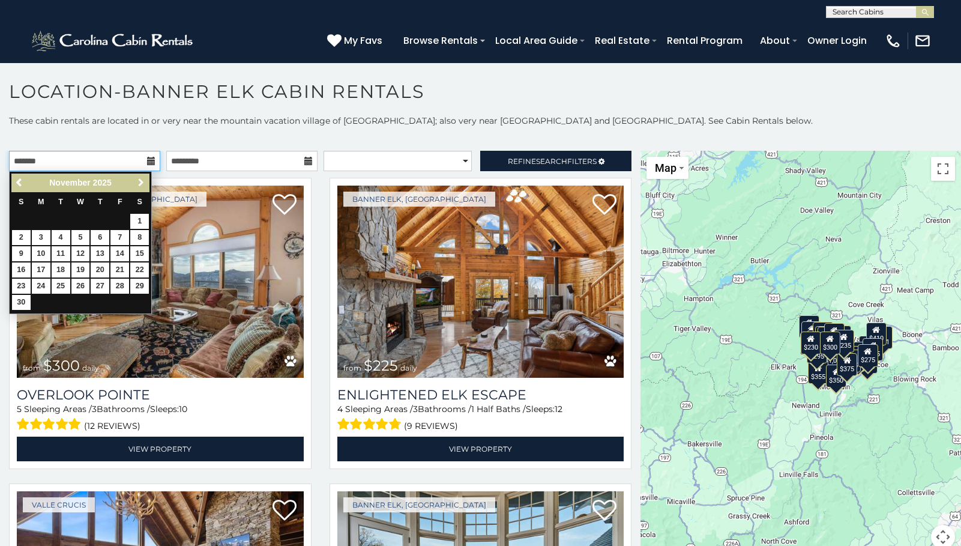 The height and width of the screenshot is (546, 961). I want to click on a: 17, so click(41, 269).